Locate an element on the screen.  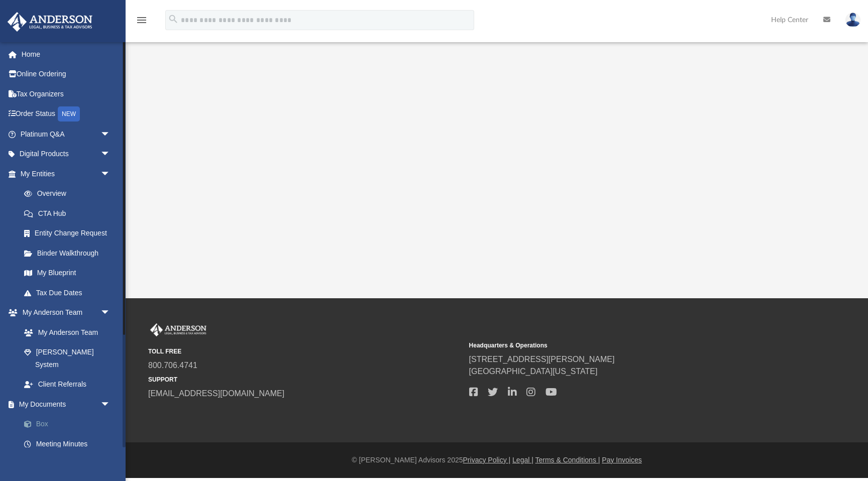
img: User Pic is located at coordinates (853, 20).